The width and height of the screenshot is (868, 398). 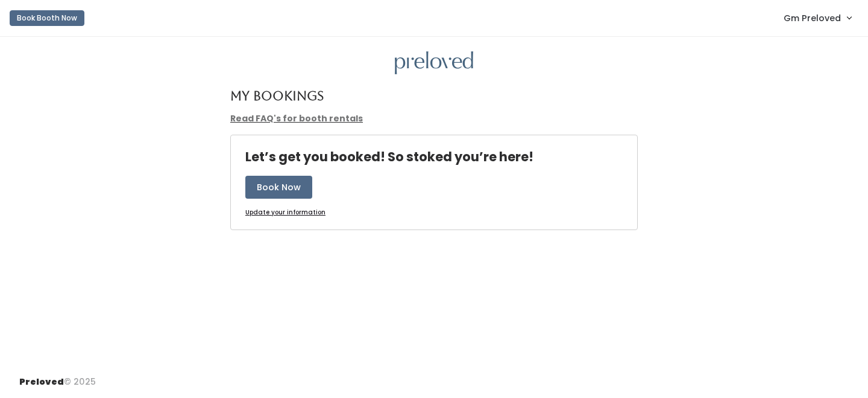 What do you see at coordinates (285, 212) in the screenshot?
I see `u: Update your information` at bounding box center [285, 212].